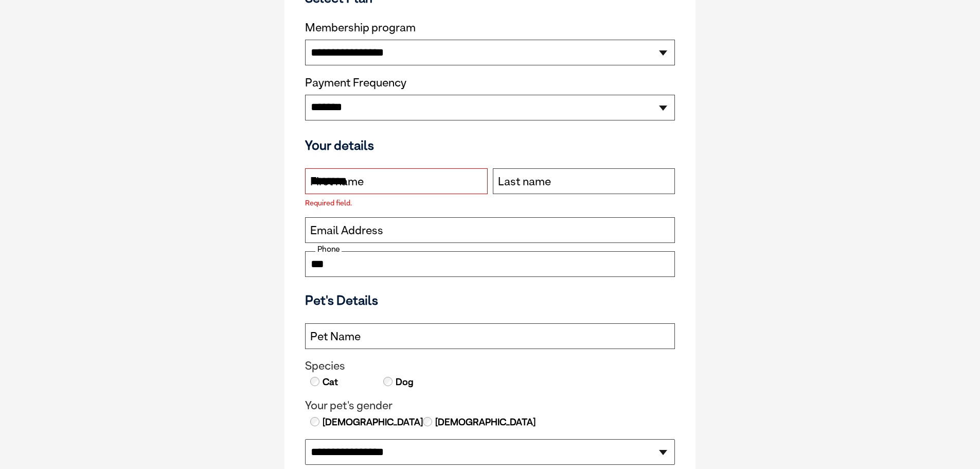  Describe the element at coordinates (329, 250) in the screenshot. I see `label: Phone` at that location.